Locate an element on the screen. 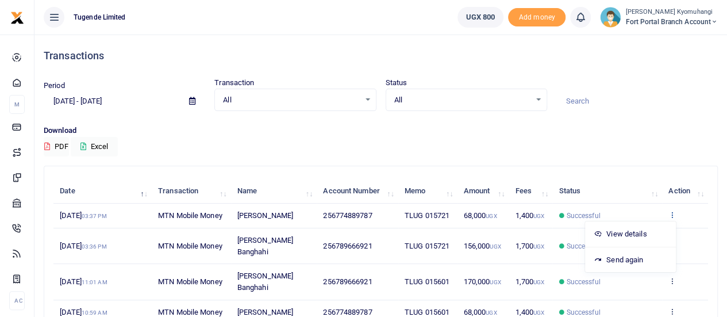 The height and width of the screenshot is (317, 727). a: View details is located at coordinates (631, 234).